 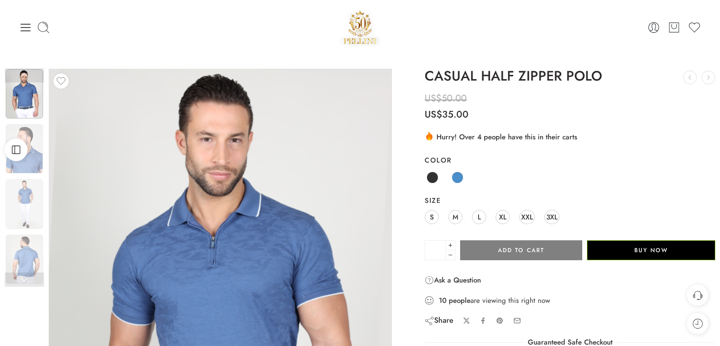 I want to click on a: Pellini -, so click(x=360, y=27).